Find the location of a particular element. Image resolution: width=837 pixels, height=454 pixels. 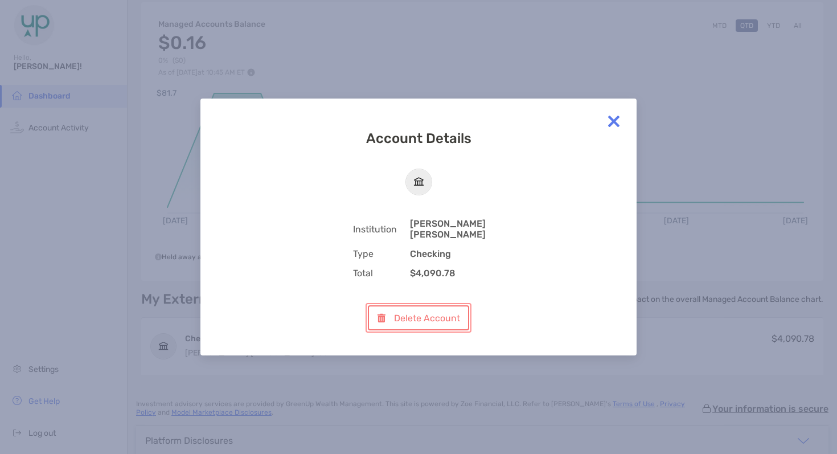

span: Institution is located at coordinates (381, 229).